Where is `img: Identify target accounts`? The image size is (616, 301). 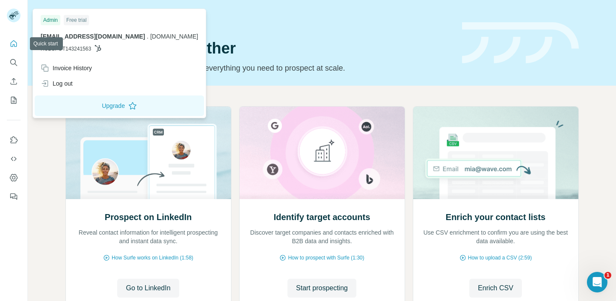
img: Identify target accounts is located at coordinates (322, 153).